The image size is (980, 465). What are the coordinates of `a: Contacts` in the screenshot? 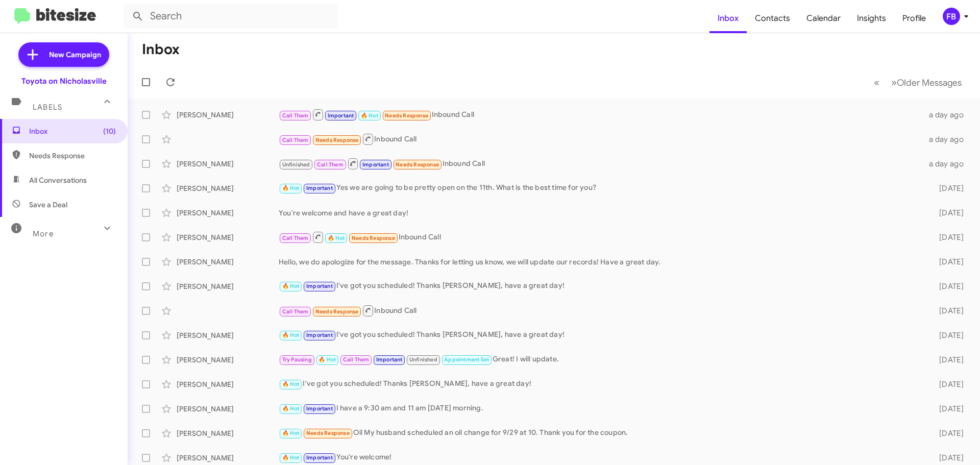 It's located at (772, 18).